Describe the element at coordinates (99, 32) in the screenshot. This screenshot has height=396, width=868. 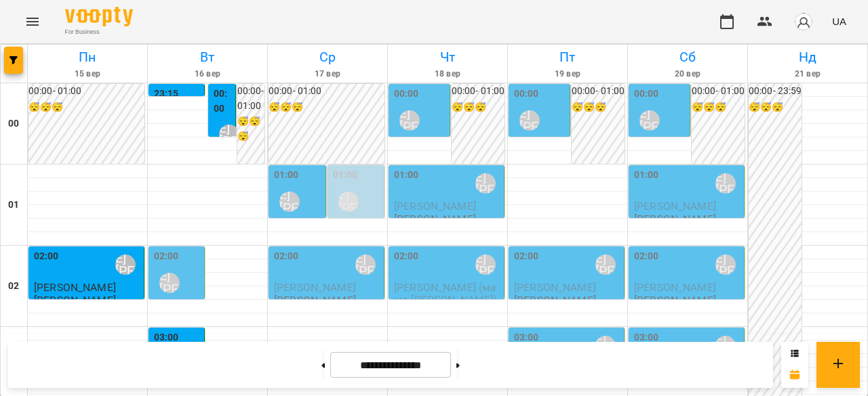
I see `span: For Business` at that location.